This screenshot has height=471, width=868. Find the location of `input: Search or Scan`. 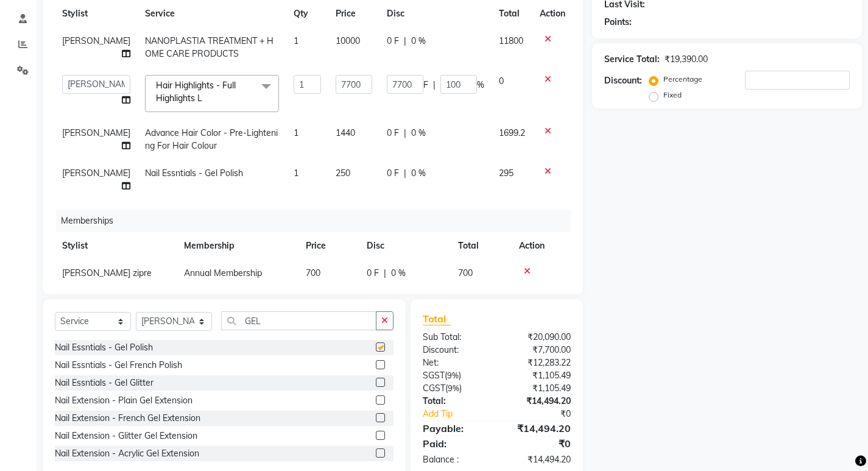

input: Search or Scan is located at coordinates (298, 320).